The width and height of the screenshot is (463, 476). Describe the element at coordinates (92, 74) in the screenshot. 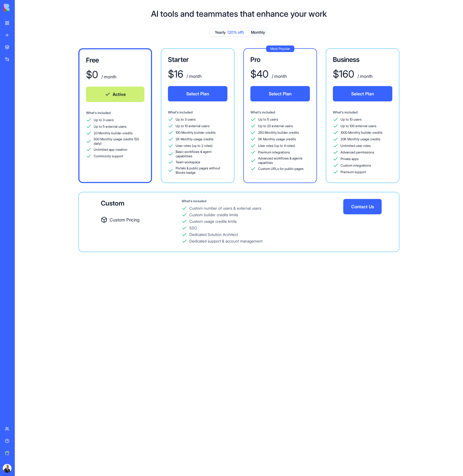

I see `div: $ 0` at that location.